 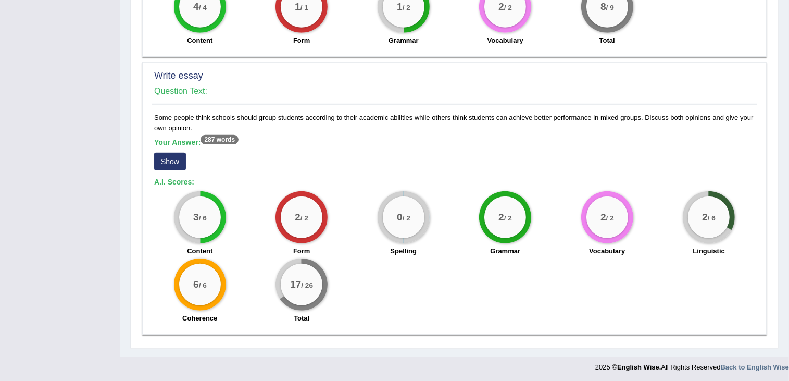 What do you see at coordinates (196, 217) in the screenshot?
I see `big: 3` at bounding box center [196, 217].